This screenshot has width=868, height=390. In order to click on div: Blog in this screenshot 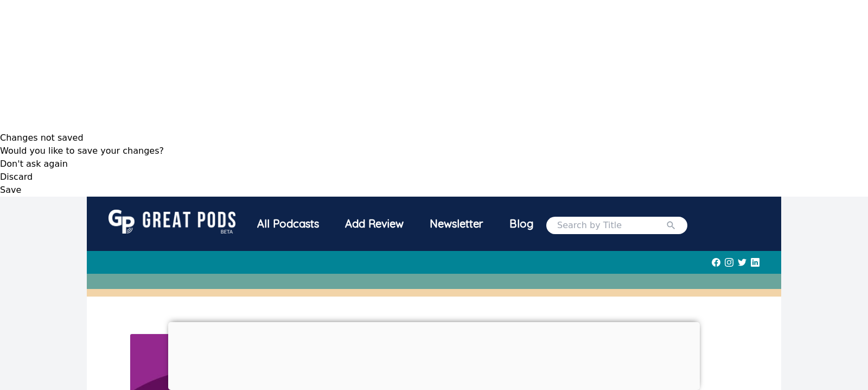, I will do `click(521, 224)`.